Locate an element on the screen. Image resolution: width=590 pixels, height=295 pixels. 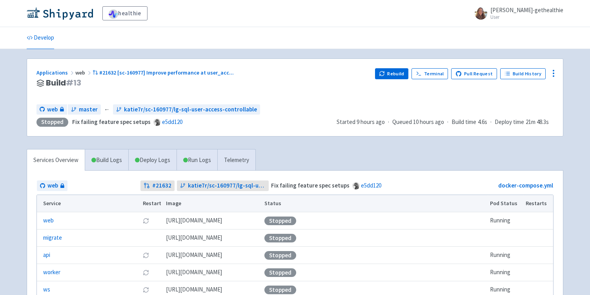
span: # 13 is located at coordinates (73, 83).